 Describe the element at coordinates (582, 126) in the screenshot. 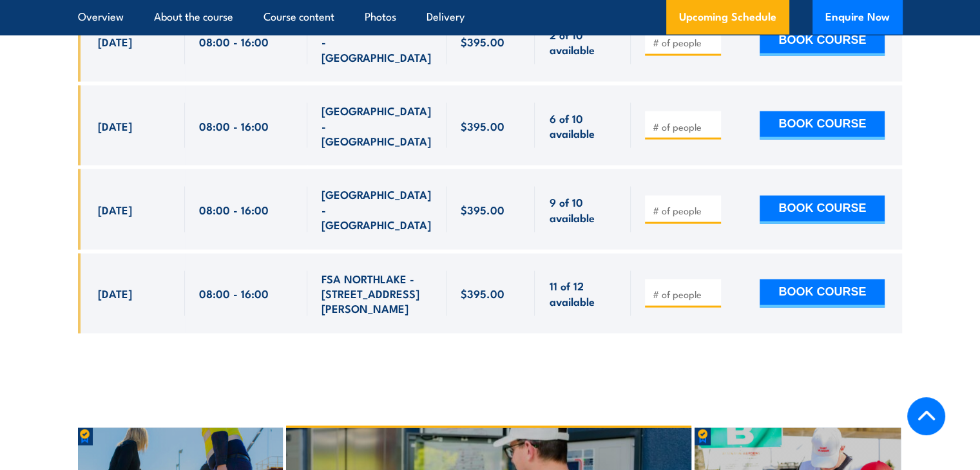

I see `span: 6 of 10 available` at that location.